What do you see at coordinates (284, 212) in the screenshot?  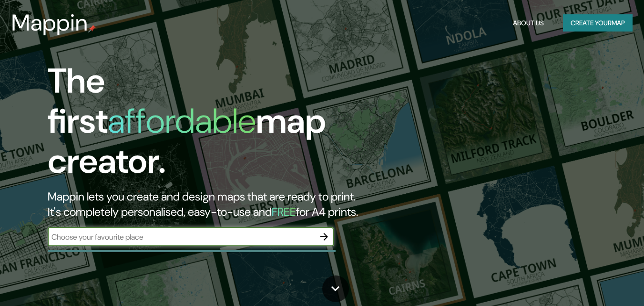 I see `h5: FREE` at bounding box center [284, 212].